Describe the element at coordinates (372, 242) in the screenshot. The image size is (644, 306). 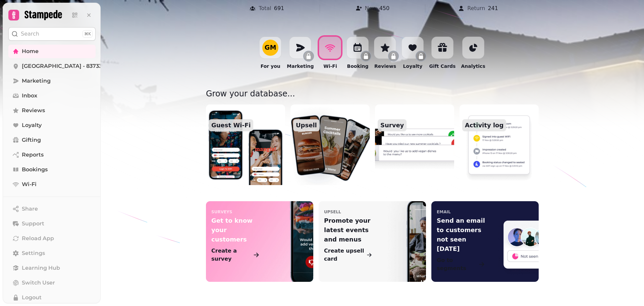
I see `a: upsellPromote your latest events and menusCreate upsell card` at that location.